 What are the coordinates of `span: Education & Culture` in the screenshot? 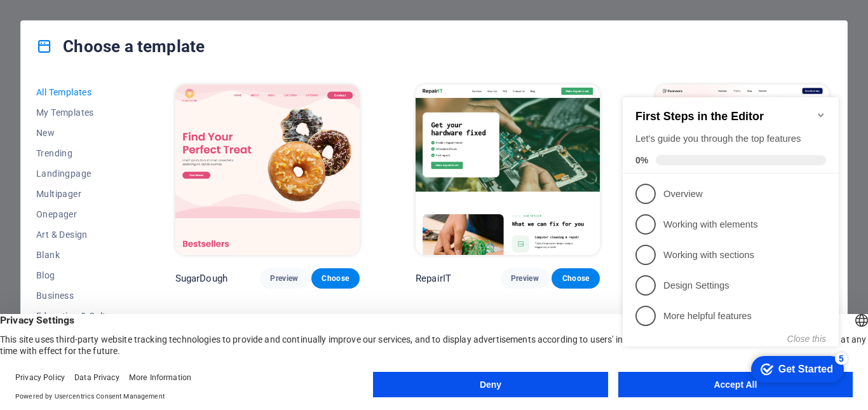 It's located at (77, 316).